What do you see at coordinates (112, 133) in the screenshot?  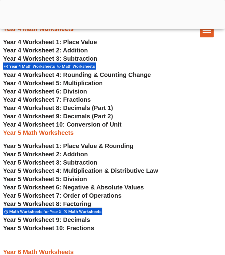 I see `h3: Year 5 Math Worksheets` at bounding box center [112, 133].